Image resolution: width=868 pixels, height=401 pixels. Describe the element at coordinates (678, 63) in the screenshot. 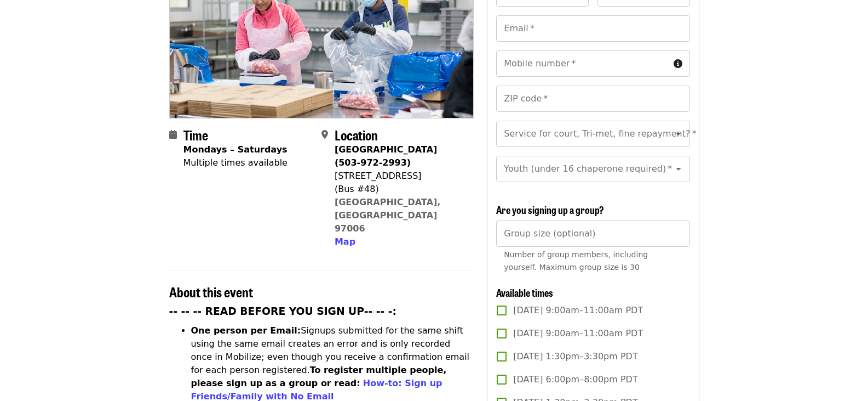

I see `i: circle-info icon` at that location.